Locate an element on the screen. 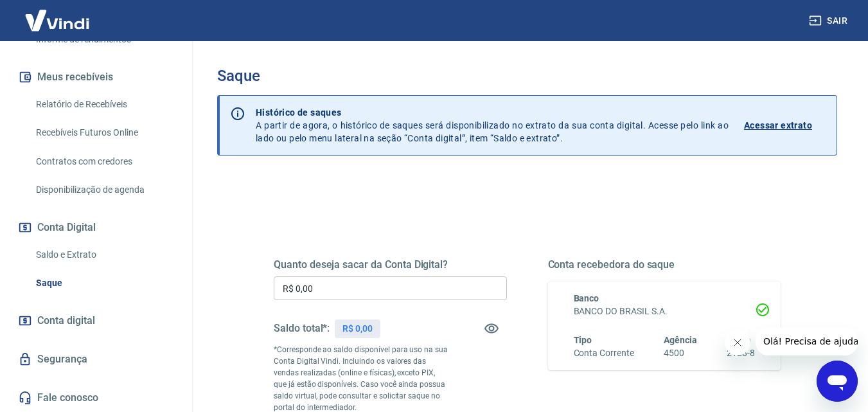 The height and width of the screenshot is (412, 868). h5: Conta recebedora do saque is located at coordinates (664, 265).